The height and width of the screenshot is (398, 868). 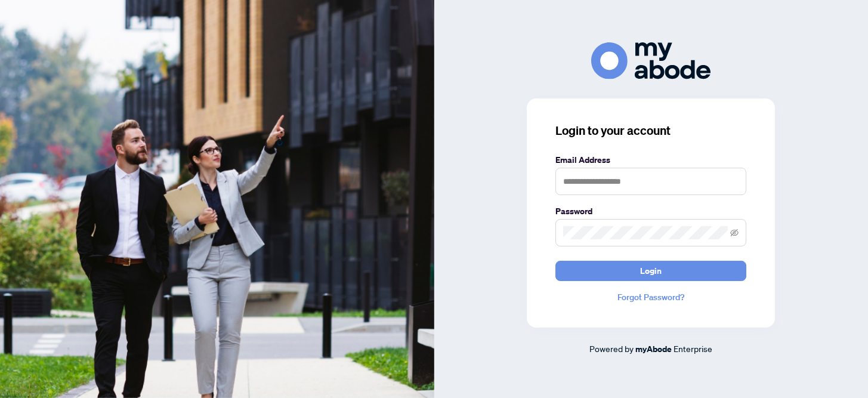 What do you see at coordinates (654, 349) in the screenshot?
I see `a: myAbode` at bounding box center [654, 349].